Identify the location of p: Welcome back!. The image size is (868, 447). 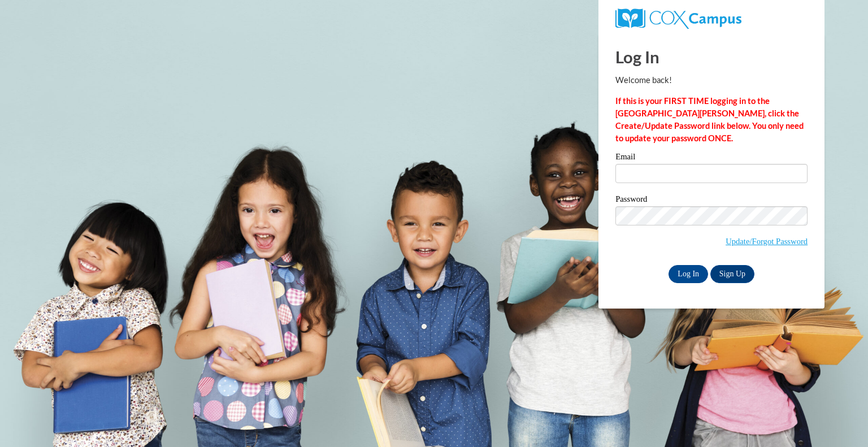
(711, 80).